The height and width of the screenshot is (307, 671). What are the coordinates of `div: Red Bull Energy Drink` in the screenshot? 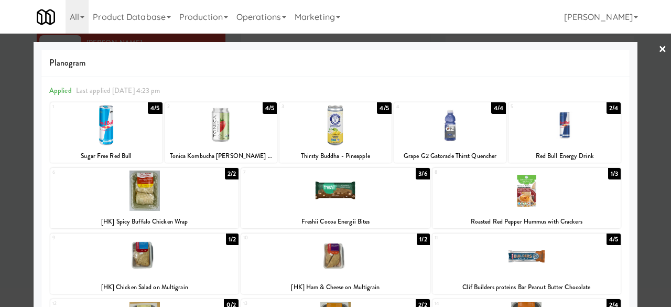 It's located at (564, 156).